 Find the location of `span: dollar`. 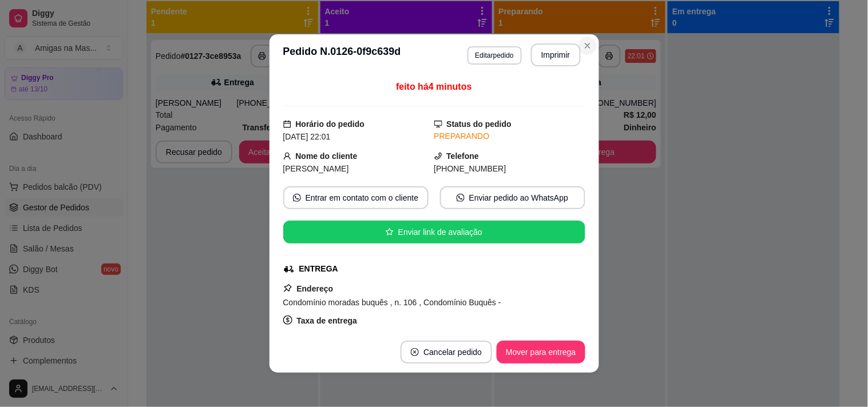

span: dollar is located at coordinates (288, 320).